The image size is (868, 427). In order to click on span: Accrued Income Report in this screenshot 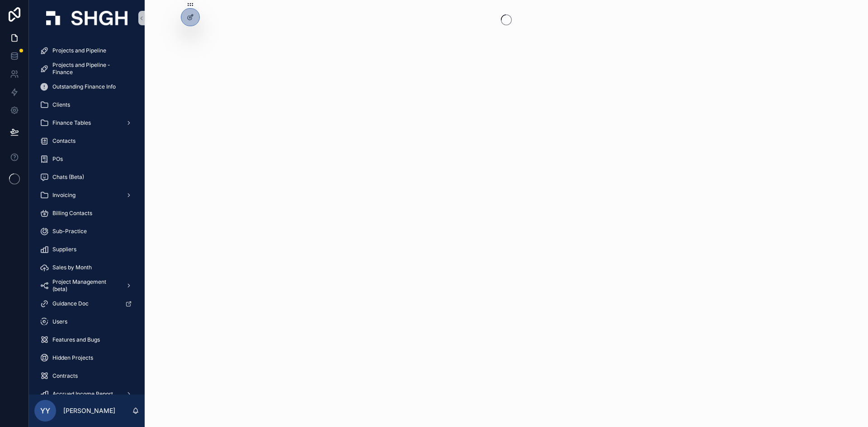, I will do `click(83, 394)`.